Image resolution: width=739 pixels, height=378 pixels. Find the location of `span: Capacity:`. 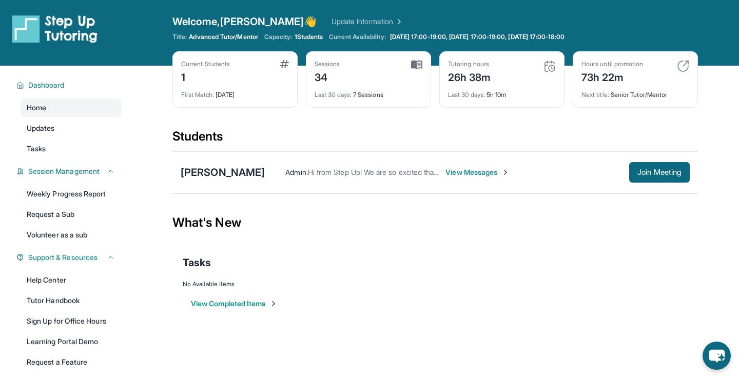

span: Capacity: is located at coordinates (278, 37).